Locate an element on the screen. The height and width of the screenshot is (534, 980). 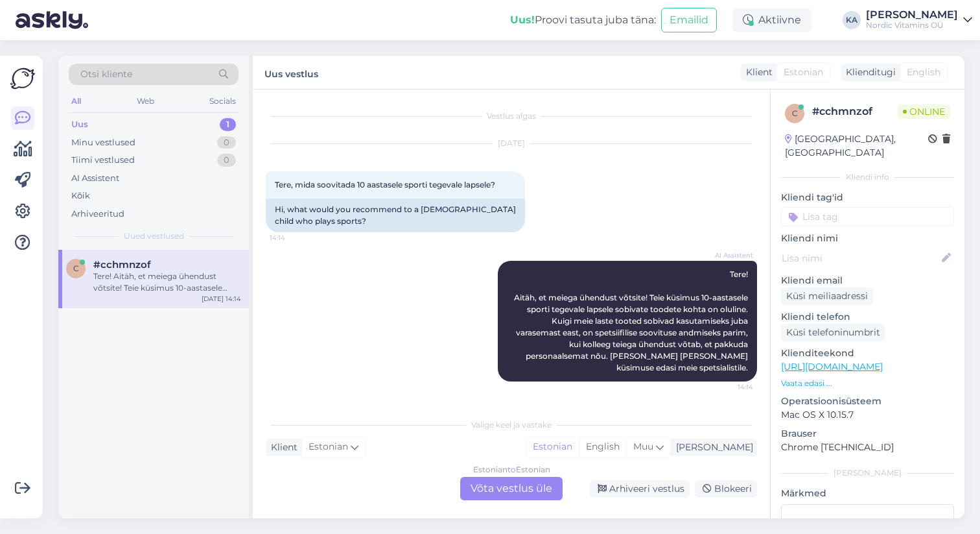
p: Kliendi nimi is located at coordinates (867, 238).